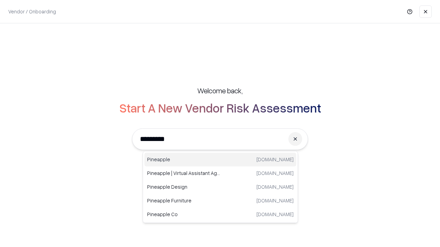 Image resolution: width=440 pixels, height=247 pixels. Describe the element at coordinates (220, 187) in the screenshot. I see `div: Suggestions` at that location.